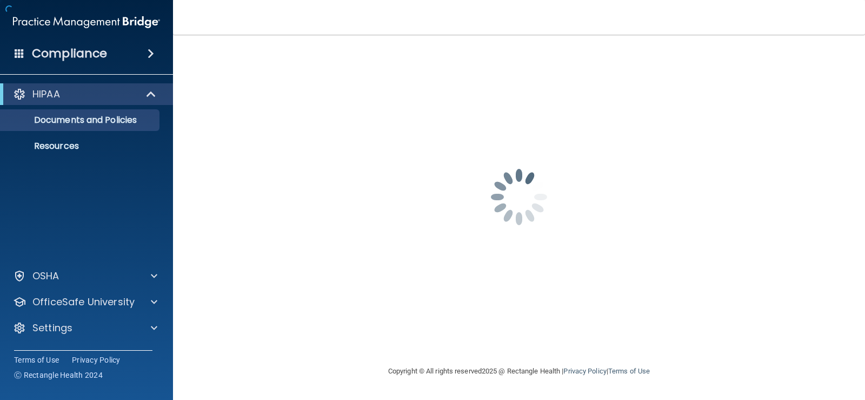  Describe the element at coordinates (58, 375) in the screenshot. I see `span: Ⓒ Rectangle Health 2024` at that location.